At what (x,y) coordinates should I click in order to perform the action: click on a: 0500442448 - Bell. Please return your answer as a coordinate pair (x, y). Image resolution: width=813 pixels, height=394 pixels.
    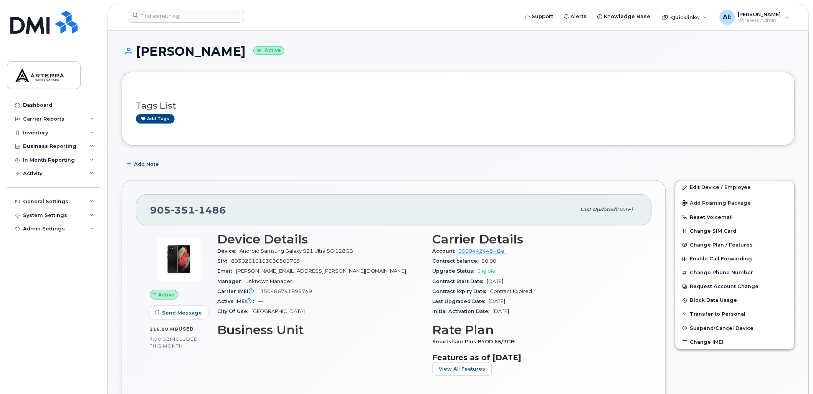
    Looking at the image, I should click on (483, 251).